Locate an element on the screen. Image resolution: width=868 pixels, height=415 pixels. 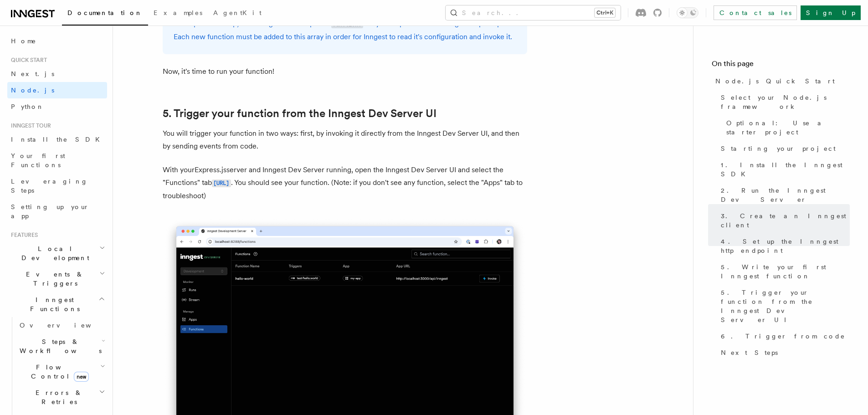
span: Inngest tour is located at coordinates (29, 126).